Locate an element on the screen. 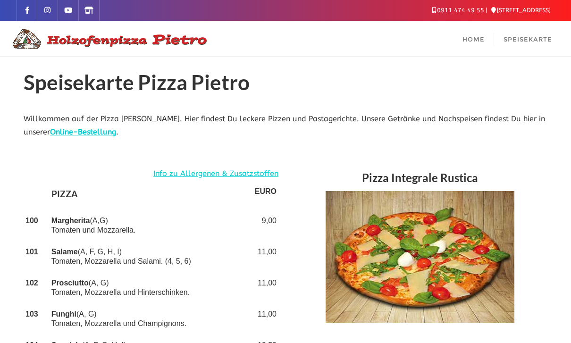  h3: Pizza Integrale Rustica is located at coordinates (420, 179).